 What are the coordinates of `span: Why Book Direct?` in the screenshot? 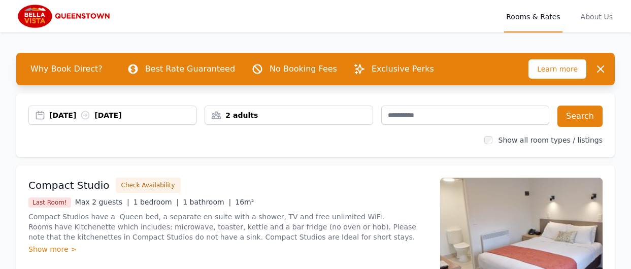 It's located at (66, 69).